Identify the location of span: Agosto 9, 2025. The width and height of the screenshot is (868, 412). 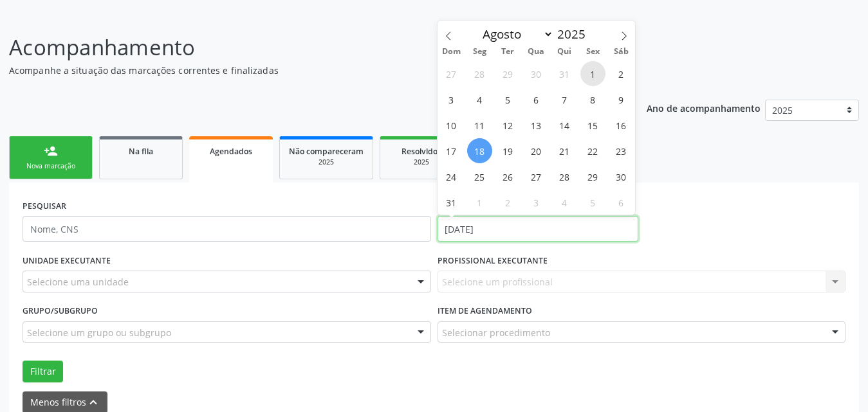
(621, 99).